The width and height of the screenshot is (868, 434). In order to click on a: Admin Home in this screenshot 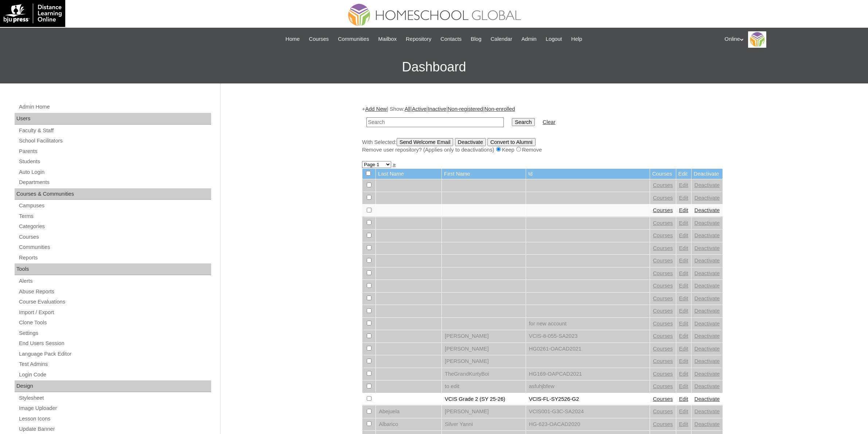, I will do `click(114, 107)`.